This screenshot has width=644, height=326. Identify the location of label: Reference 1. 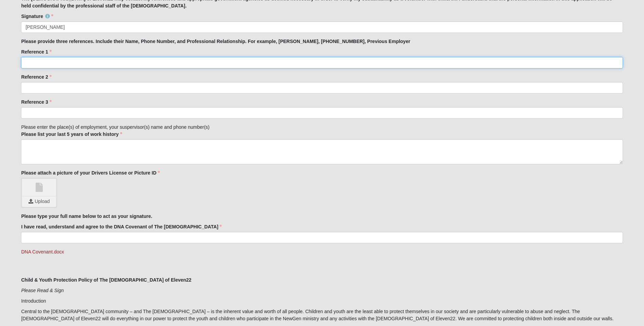
(36, 52).